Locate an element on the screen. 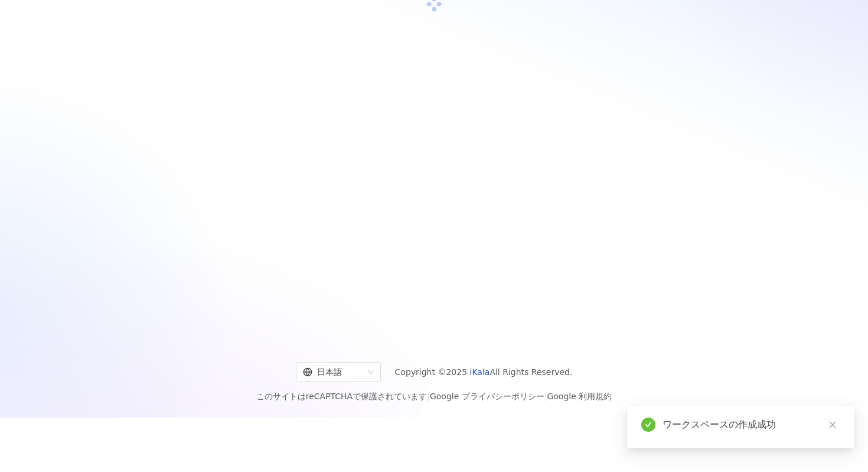 This screenshot has height=472, width=868. a: Google プライバシーポリシー is located at coordinates (488, 396).